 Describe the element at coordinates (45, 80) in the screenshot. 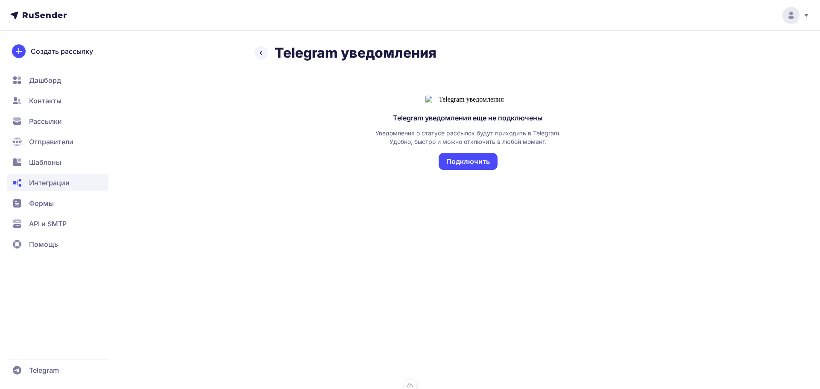

I see `span: Дашборд` at that location.